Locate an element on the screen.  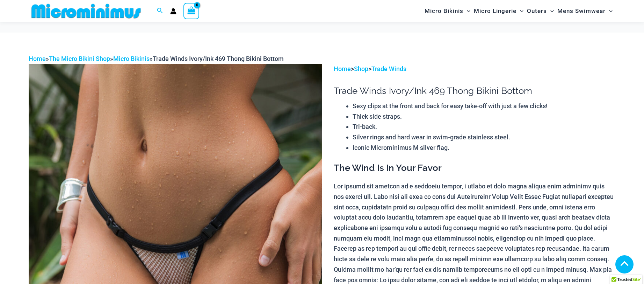
li: Tri-back. is located at coordinates (484, 126).